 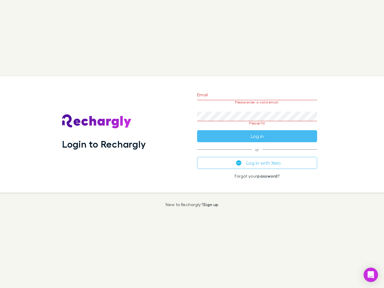 I want to click on h1: Login to Rechargly, so click(x=104, y=144).